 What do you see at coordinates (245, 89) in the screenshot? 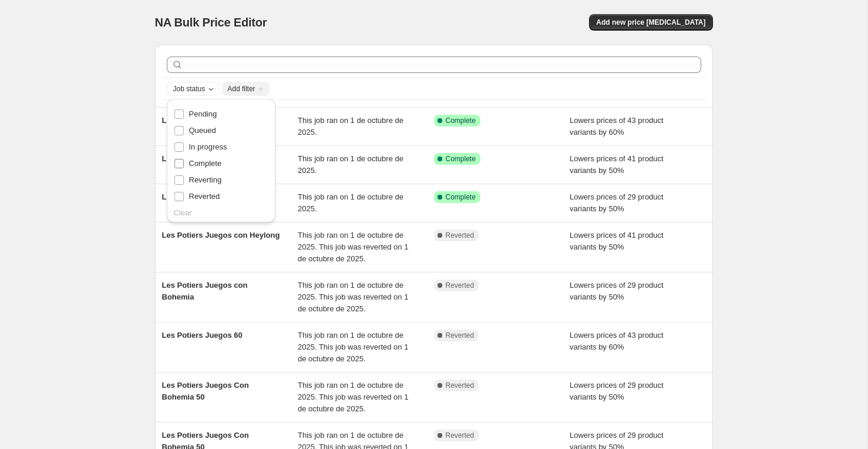
I see `button: Add filter` at bounding box center [245, 89].